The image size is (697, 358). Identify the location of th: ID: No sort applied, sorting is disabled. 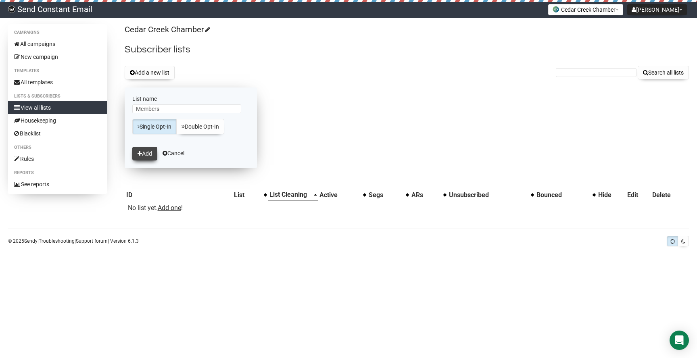
(179, 195).